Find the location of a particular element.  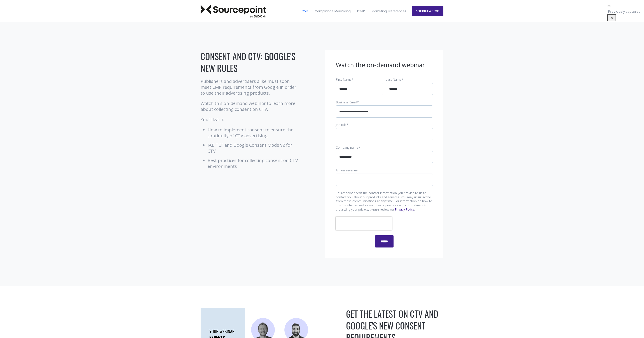

a: DSAR is located at coordinates (361, 11).